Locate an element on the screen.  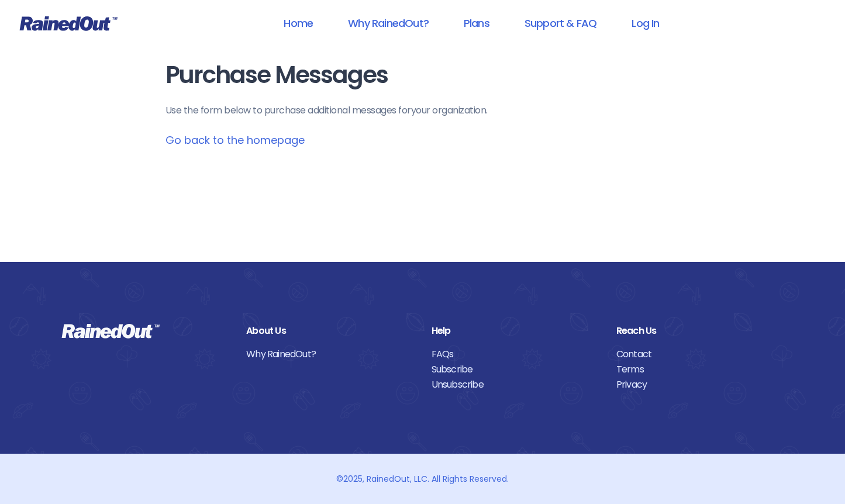
a: Terms is located at coordinates (700, 370).